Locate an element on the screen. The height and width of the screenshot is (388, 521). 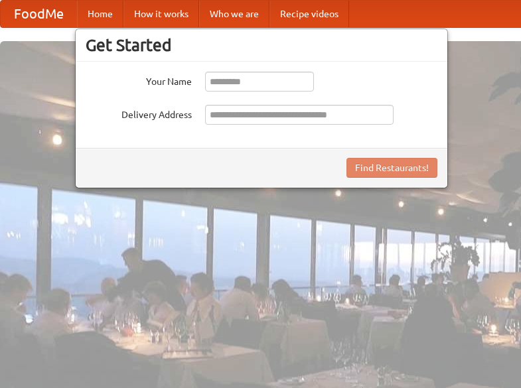
a: Recipe videos is located at coordinates (309, 14).